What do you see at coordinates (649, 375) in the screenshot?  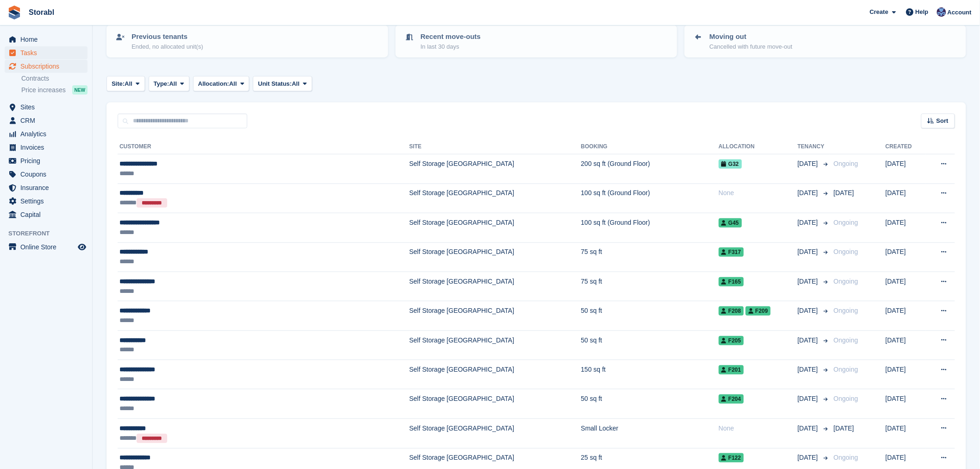 I see `td: 150 sq ft` at bounding box center [649, 375].